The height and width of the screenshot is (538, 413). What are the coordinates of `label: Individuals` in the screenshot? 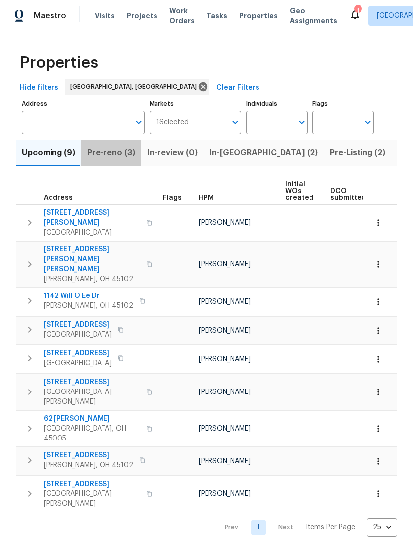 It's located at (277, 104).